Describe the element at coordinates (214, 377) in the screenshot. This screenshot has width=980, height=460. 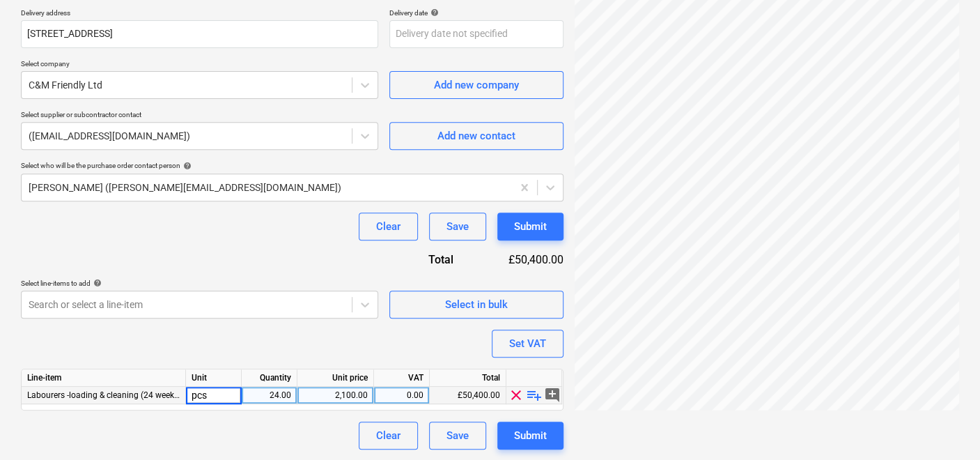
I see `div: Unit` at that location.